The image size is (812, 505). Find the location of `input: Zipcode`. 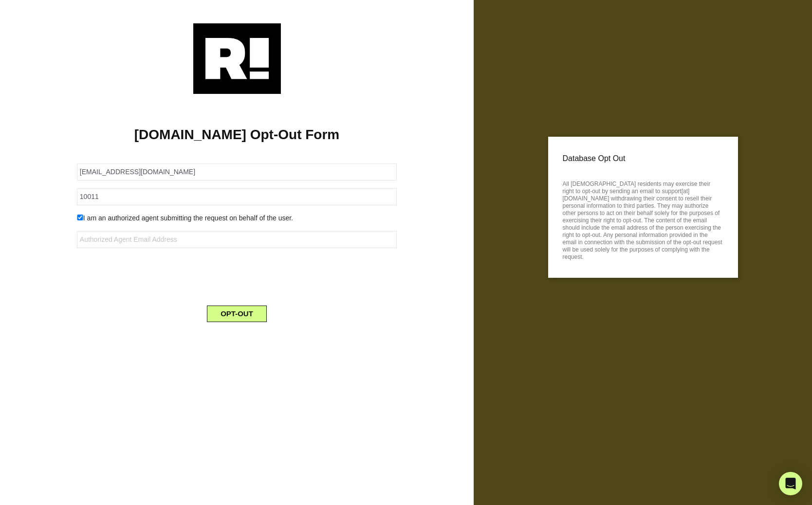

input: Zipcode is located at coordinates (236, 197).